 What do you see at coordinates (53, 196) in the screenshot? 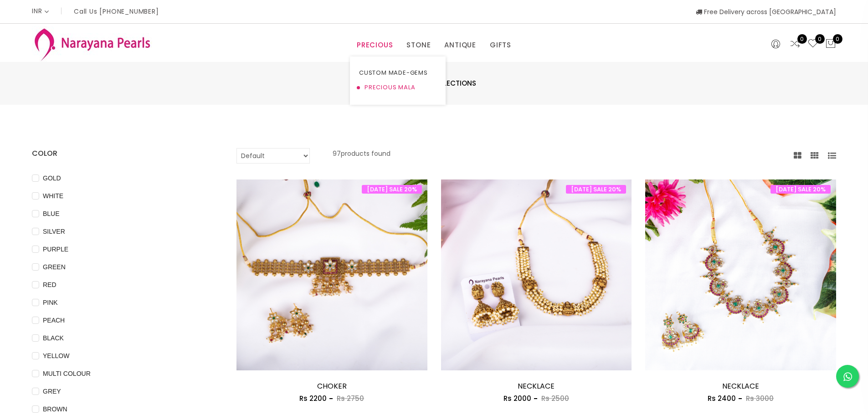
I see `span: WHITE` at bounding box center [53, 196].